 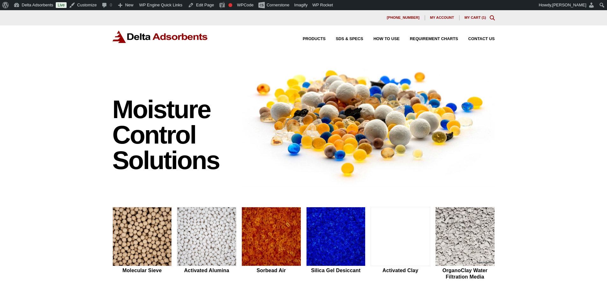 I want to click on a: Products, so click(x=309, y=39).